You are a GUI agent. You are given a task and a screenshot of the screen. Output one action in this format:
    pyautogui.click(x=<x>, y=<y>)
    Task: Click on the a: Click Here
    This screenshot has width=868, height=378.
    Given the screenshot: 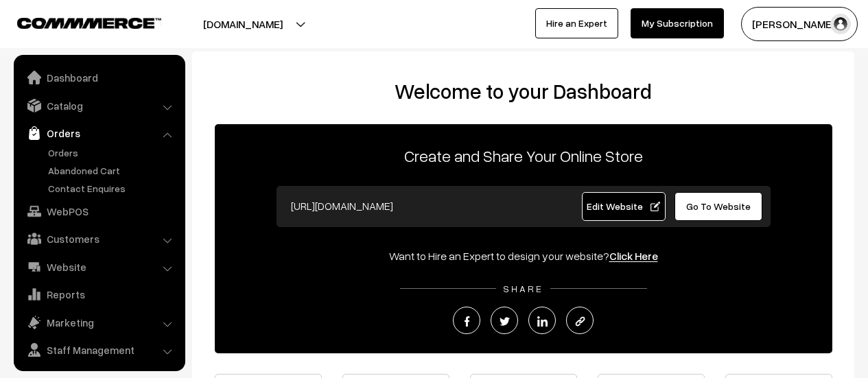 What is the action you would take?
    pyautogui.click(x=633, y=256)
    